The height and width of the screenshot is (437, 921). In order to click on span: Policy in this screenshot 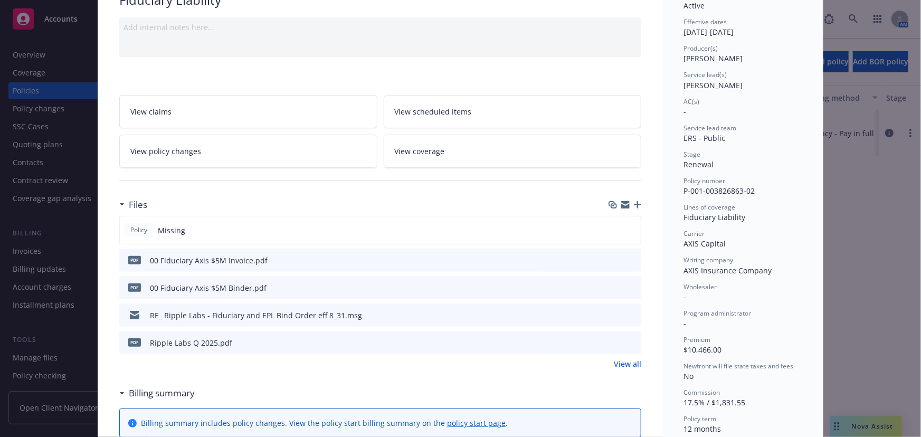, I will do `click(139, 230)`.